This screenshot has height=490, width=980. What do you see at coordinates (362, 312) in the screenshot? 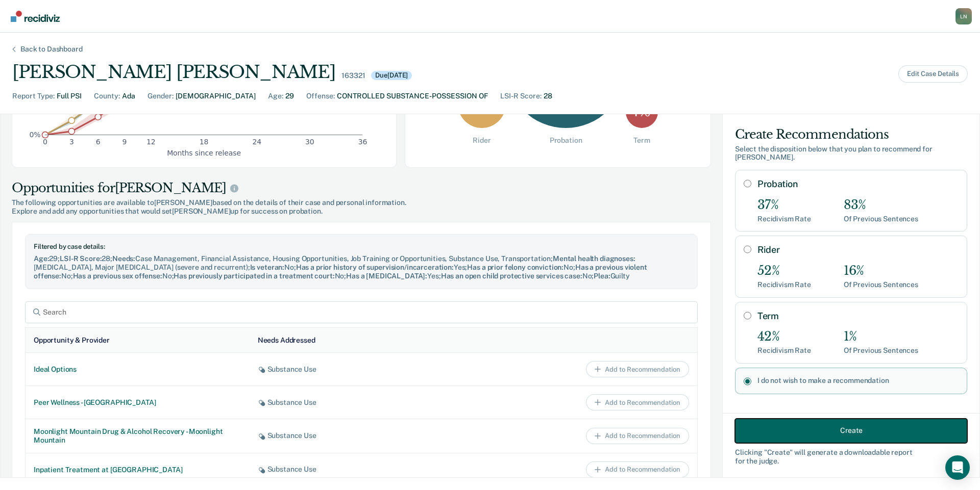
I see `input: Search` at bounding box center [362, 312].